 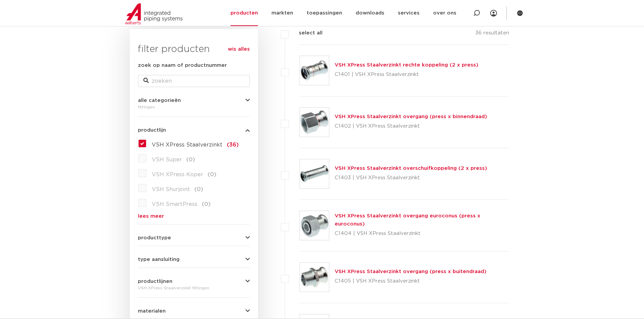 I want to click on span: VSH XPress Koper, so click(x=177, y=175).